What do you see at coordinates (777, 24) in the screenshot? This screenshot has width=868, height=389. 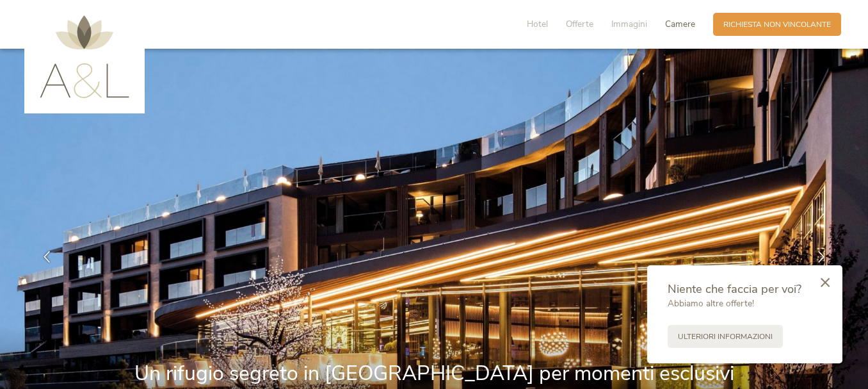 I see `span: Richiesta non vincolante` at bounding box center [777, 24].